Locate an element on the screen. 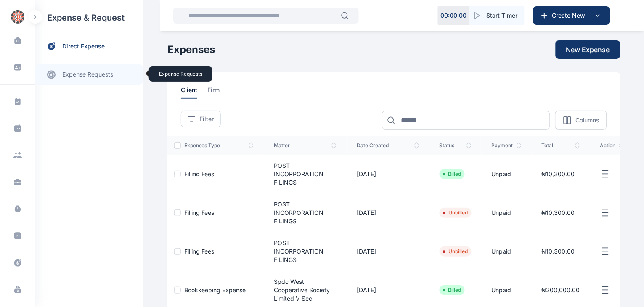 The image size is (644, 307). a: Bookkeeping Expense is located at coordinates (215, 290).